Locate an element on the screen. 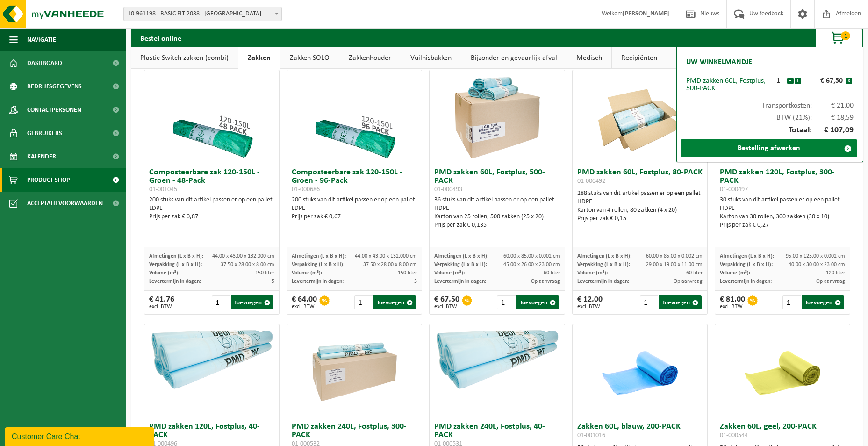 The height and width of the screenshot is (446, 868). a: Zakken SOLO is located at coordinates (310, 58).